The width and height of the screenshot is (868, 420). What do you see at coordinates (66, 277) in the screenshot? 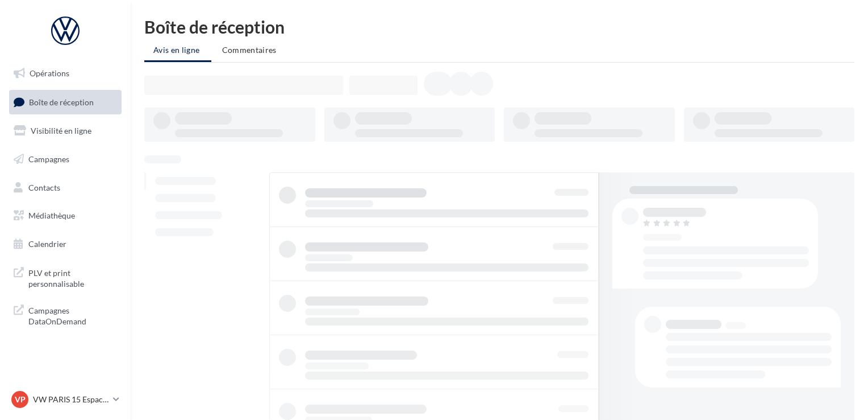
I see `a: PLV et print personnalisable` at bounding box center [66, 277].